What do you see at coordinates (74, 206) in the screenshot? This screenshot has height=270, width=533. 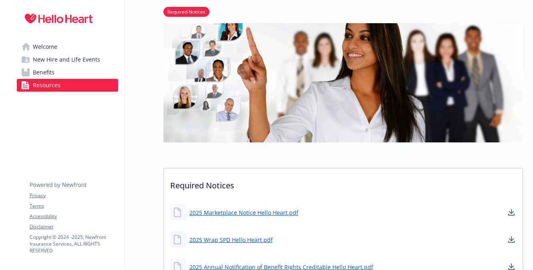 I see `a: Terms` at bounding box center [74, 206].